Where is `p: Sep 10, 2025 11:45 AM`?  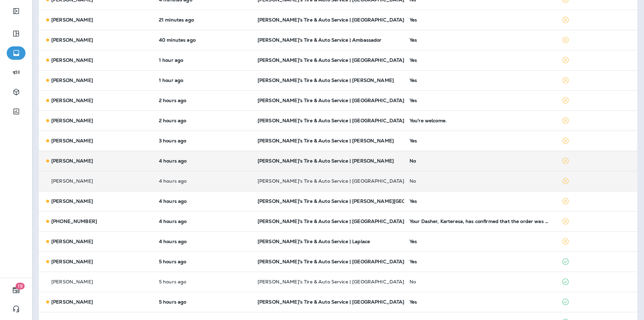
p: Sep 10, 2025 11:45 AM is located at coordinates (202, 120).